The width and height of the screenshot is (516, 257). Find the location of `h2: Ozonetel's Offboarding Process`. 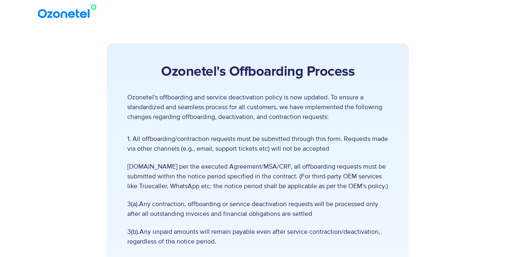

h2: Ozonetel's Offboarding Process is located at coordinates (258, 72).